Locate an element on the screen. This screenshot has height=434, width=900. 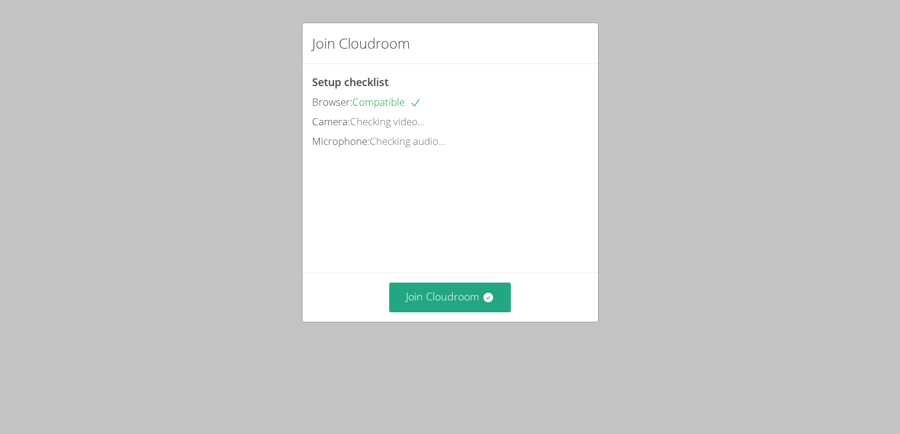
span: Setup checklist is located at coordinates (350, 82).